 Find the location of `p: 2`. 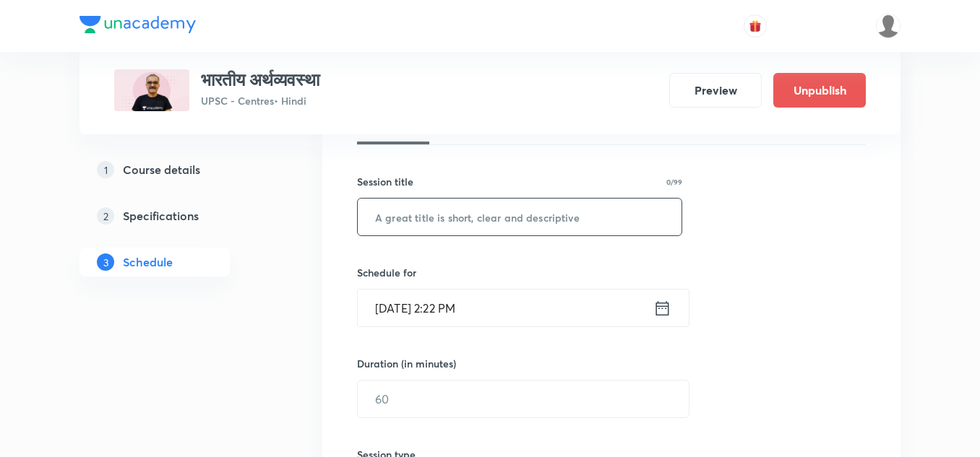

p: 2 is located at coordinates (105, 216).